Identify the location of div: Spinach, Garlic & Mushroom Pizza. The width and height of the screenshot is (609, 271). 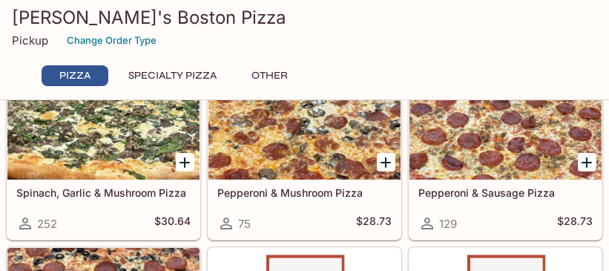
(103, 135).